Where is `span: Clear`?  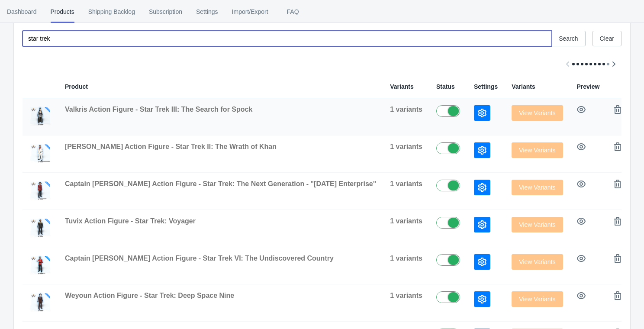 span: Clear is located at coordinates (606, 38).